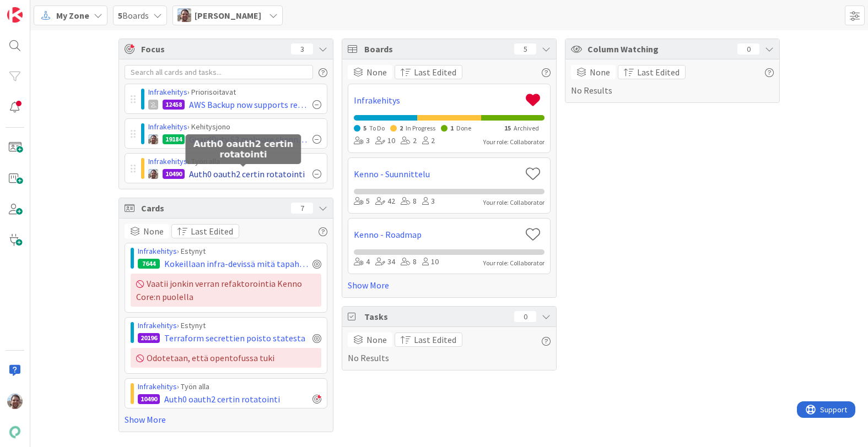 The height and width of the screenshot is (447, 868). Describe the element at coordinates (385, 202) in the screenshot. I see `div: 42` at that location.